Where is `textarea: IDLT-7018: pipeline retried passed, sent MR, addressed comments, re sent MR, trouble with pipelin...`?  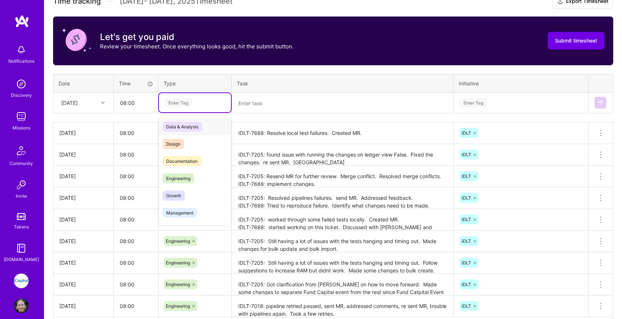 textarea: IDLT-7018: pipeline retried passed, sent MR, addressed comments, re sent MR, trouble with pipelin... is located at coordinates (343, 306).